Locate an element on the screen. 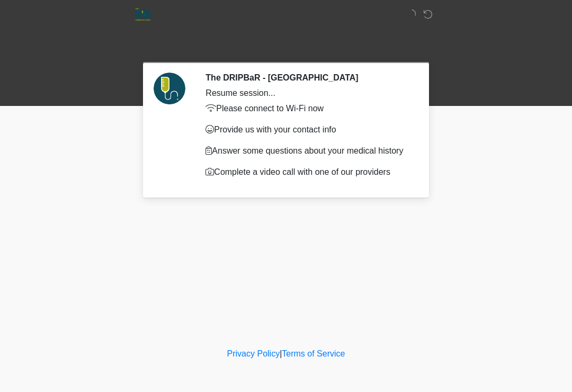 The image size is (572, 392). p: Answer some questions about your medical history is located at coordinates (308, 151).